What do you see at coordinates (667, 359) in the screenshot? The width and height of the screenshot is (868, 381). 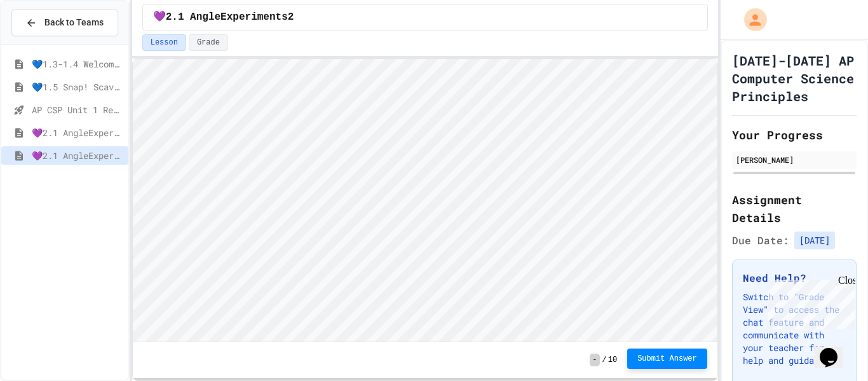 I see `button: Submit Answer` at bounding box center [667, 359].